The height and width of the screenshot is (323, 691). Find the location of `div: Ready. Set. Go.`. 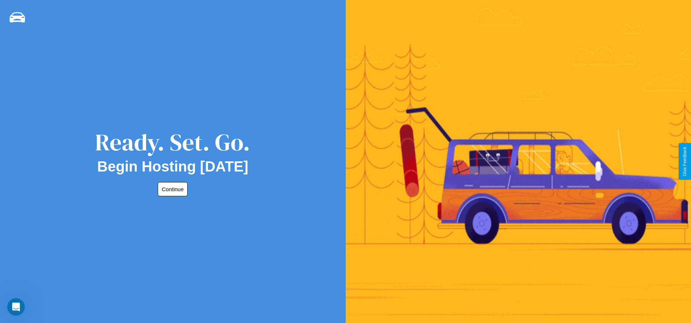

div: Ready. Set. Go. is located at coordinates (173, 142).